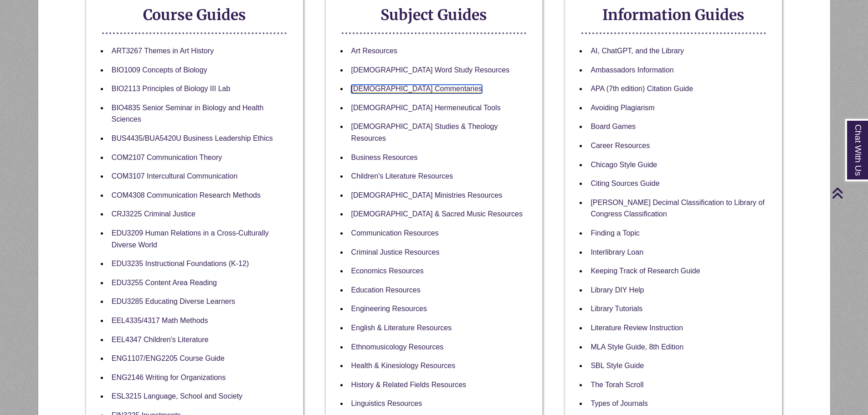 This screenshot has height=415, width=868. What do you see at coordinates (395, 252) in the screenshot?
I see `a: Criminal Justice Resources` at bounding box center [395, 252].